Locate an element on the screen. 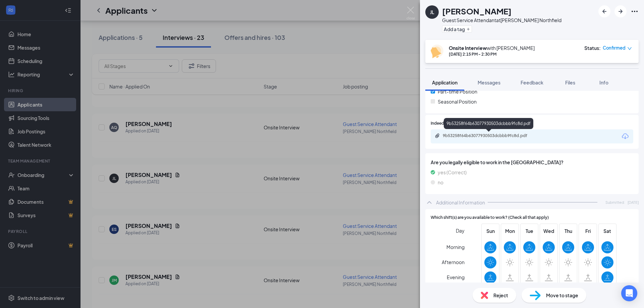 Image resolution: width=644 pixels, height=308 pixels. svg: Plus is located at coordinates (468, 29).